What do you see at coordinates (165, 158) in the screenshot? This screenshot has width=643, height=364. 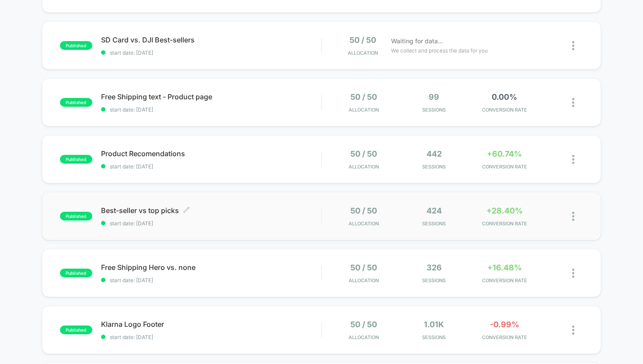 I see `input: Seek` at bounding box center [165, 158].